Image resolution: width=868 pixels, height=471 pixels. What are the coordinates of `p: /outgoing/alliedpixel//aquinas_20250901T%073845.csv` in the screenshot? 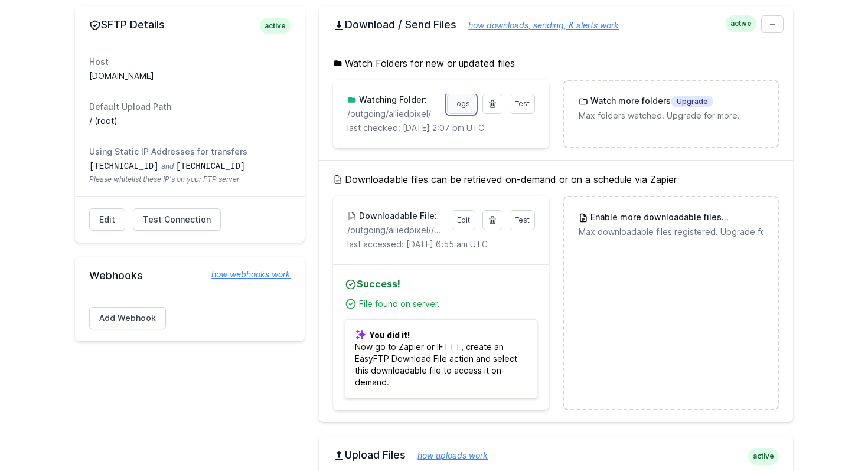 It's located at (396, 231).